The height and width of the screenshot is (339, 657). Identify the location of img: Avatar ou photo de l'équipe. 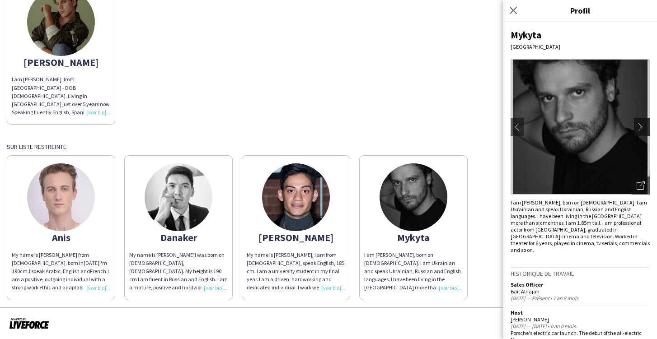
(580, 127).